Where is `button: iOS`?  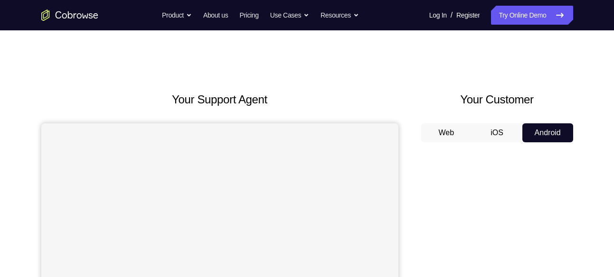 button: iOS is located at coordinates (497, 133).